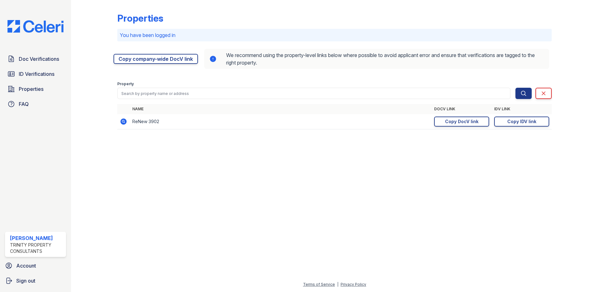  I want to click on a: Privacy Policy, so click(354, 284).